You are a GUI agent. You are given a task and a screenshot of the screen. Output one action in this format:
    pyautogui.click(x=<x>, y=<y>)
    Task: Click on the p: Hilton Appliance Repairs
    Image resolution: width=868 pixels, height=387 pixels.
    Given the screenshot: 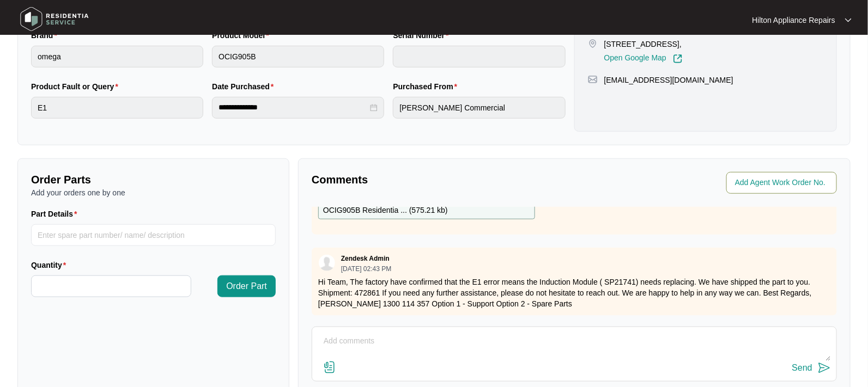 What is the action you would take?
    pyautogui.click(x=793, y=20)
    